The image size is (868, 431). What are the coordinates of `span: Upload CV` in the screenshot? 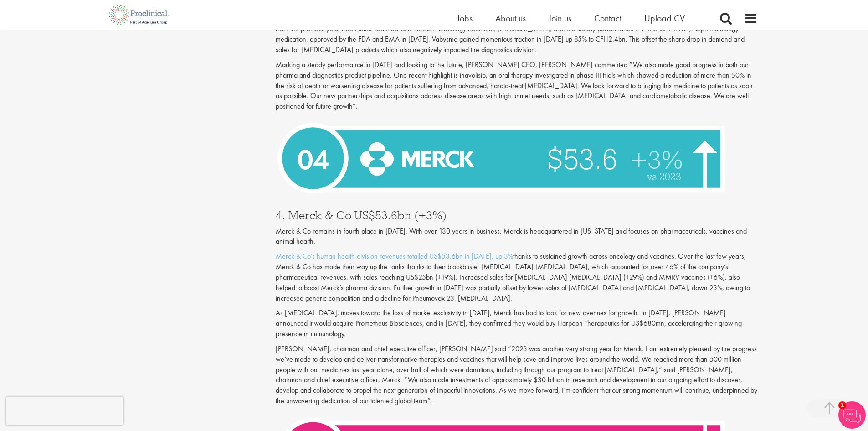 It's located at (664, 18).